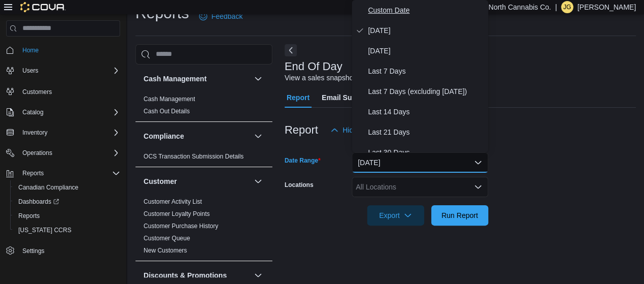 The width and height of the screenshot is (644, 284). Describe the element at coordinates (426, 112) in the screenshot. I see `span: Last 14 Days` at that location.